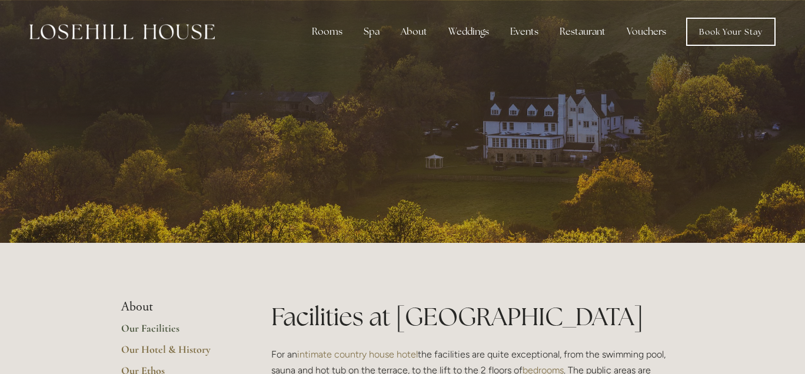  Describe the element at coordinates (414, 32) in the screenshot. I see `div: About` at that location.